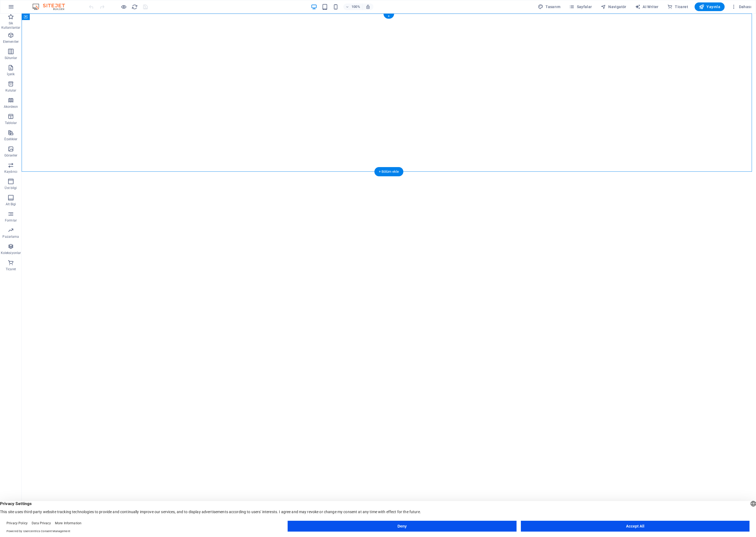  Describe the element at coordinates (124, 7) in the screenshot. I see `button: Ön izleme modundan çıkıp düzenlemeye devam etmek için buraya tıklayın` at that location.